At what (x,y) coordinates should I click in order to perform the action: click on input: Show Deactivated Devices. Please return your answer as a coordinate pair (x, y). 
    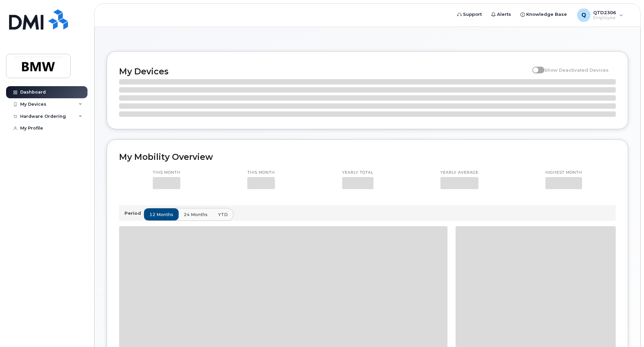
    Looking at the image, I should click on (535, 67).